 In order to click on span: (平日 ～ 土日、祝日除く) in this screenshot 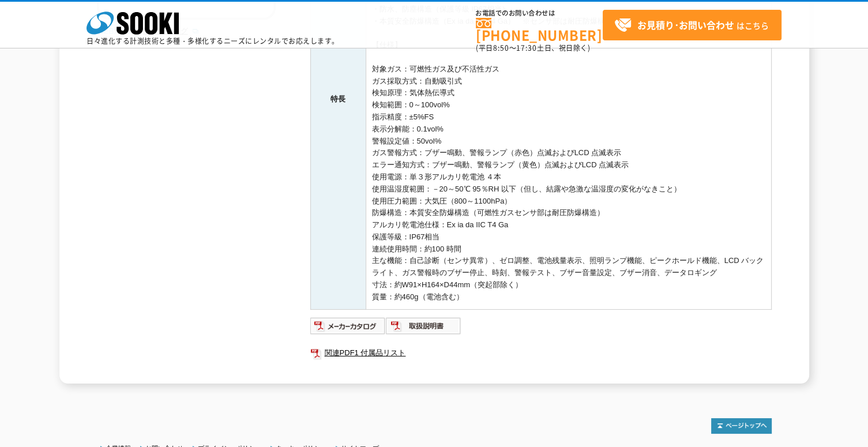, I will do `click(533, 48)`.